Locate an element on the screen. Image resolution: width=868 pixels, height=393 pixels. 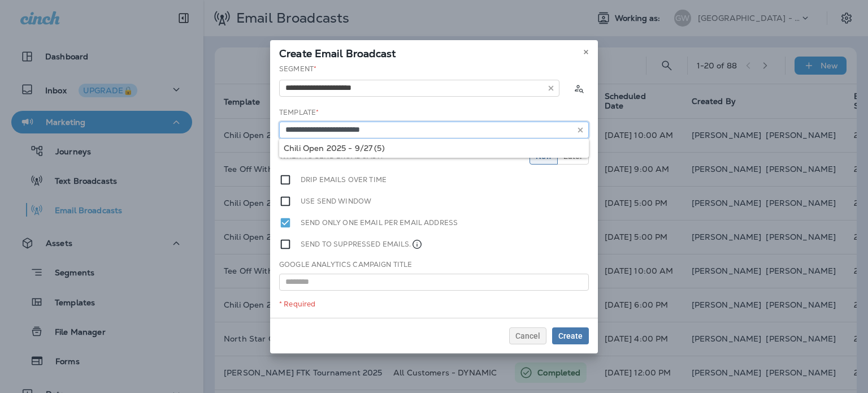
label: Use send window is located at coordinates (336, 201).